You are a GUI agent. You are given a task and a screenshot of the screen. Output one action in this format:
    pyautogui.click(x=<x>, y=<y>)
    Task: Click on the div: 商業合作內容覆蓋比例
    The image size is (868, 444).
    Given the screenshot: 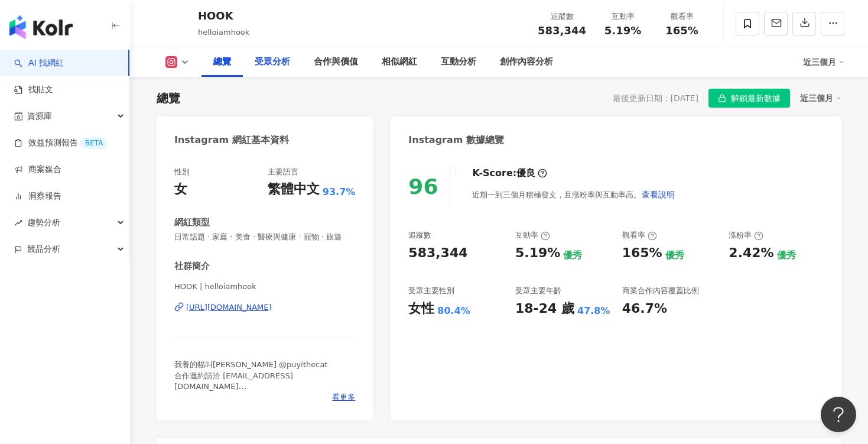 What is the action you would take?
    pyautogui.click(x=660, y=291)
    